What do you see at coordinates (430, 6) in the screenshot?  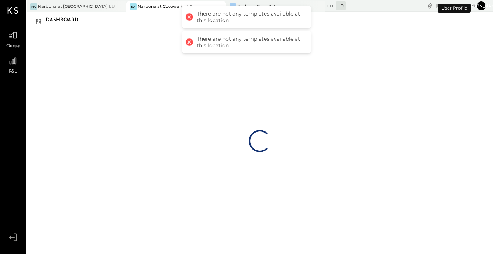 I see `div: copy link` at bounding box center [430, 6].